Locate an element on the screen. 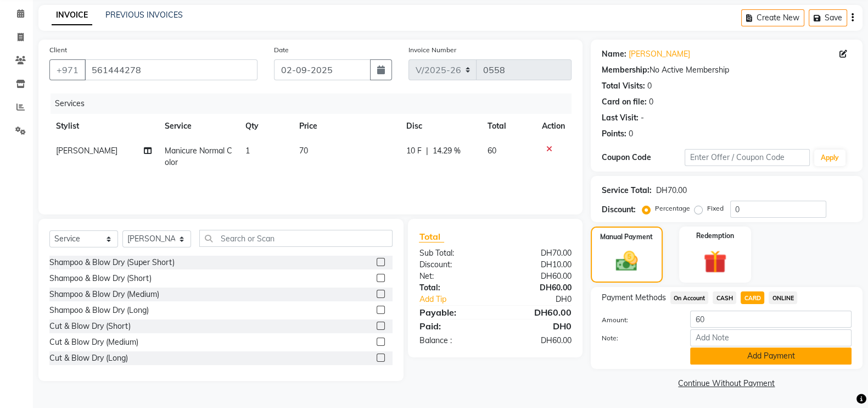 Image resolution: width=868 pixels, height=408 pixels. div: Cut & Blow Dry (Medium) is located at coordinates (94, 342).